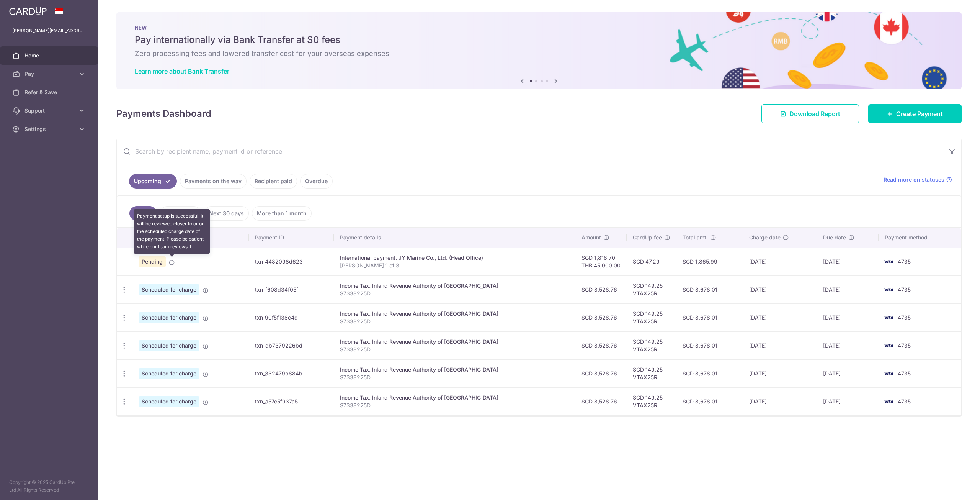  What do you see at coordinates (915, 114) in the screenshot?
I see `a: Create Payment` at bounding box center [915, 114].